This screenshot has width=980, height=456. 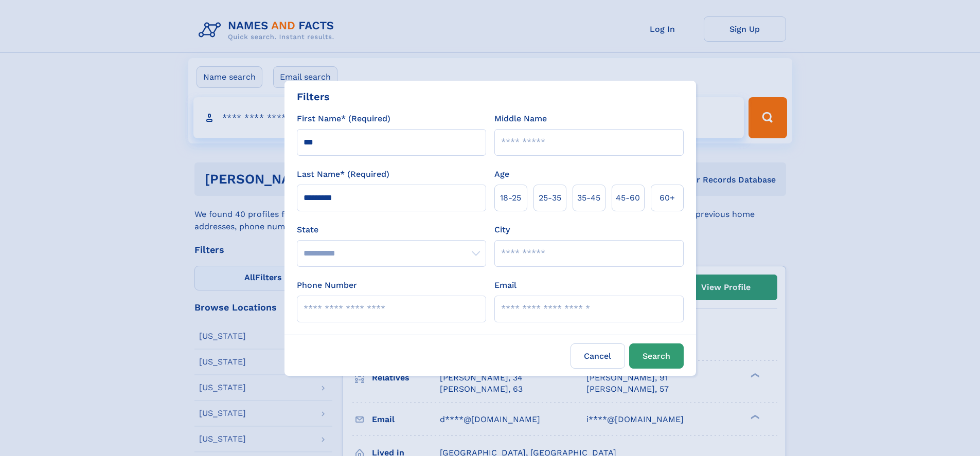 I want to click on span: 35‑45, so click(x=589, y=198).